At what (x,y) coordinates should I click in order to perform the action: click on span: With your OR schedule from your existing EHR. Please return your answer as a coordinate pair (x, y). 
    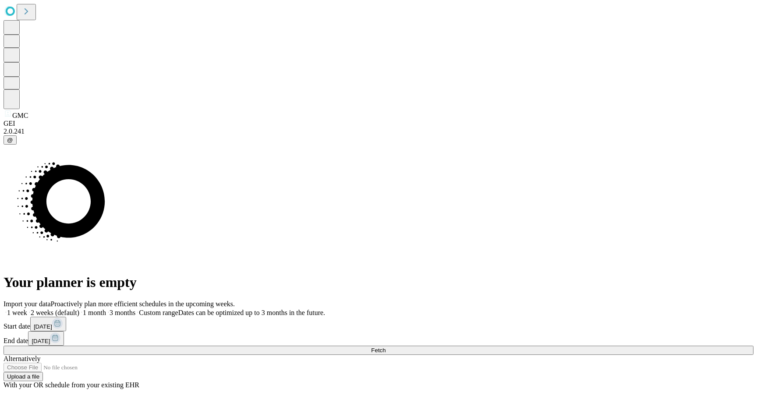
    Looking at the image, I should click on (71, 385).